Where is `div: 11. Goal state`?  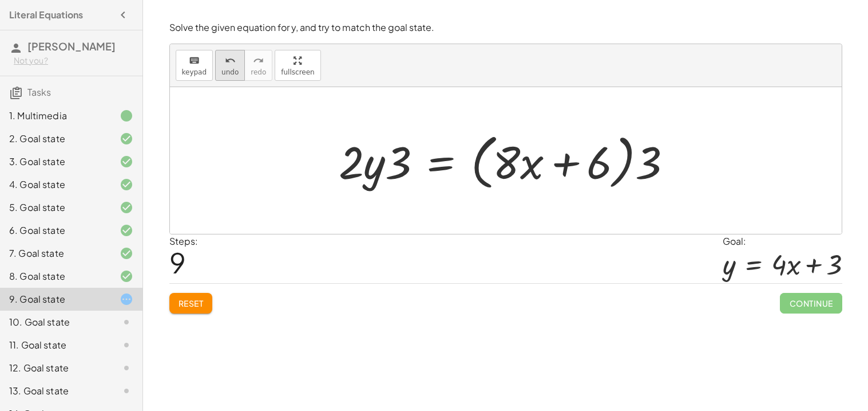 div: 11. Goal state is located at coordinates (55, 345).